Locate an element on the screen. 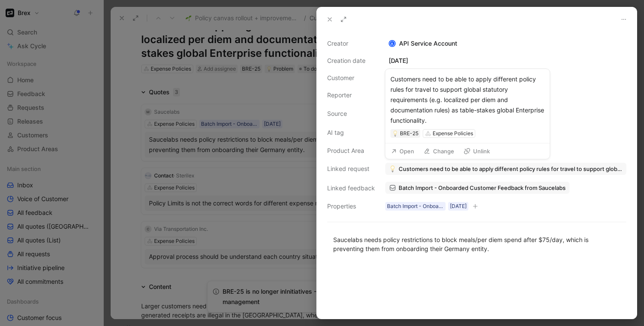  a: Batch Import - Onboarded Customer Feedback from Saucelabs is located at coordinates (477, 188).